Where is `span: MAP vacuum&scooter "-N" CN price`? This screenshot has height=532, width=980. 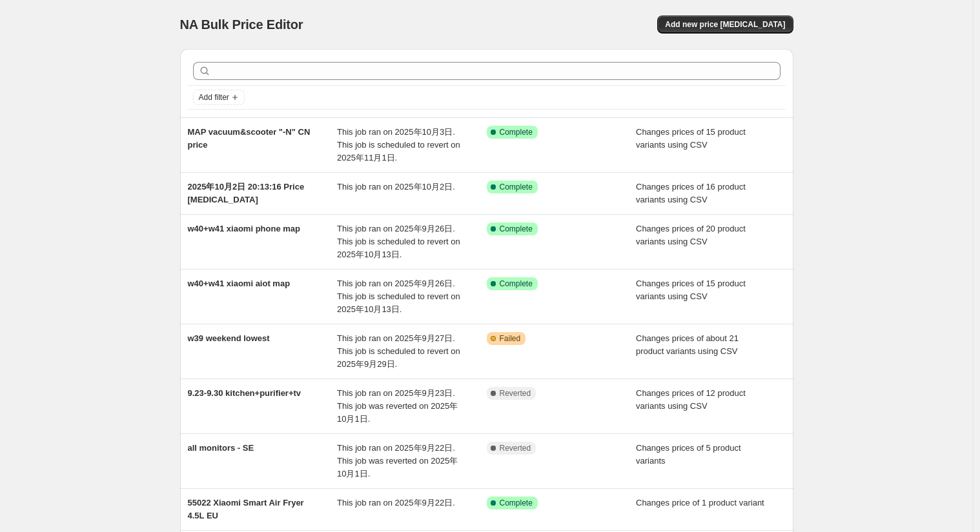 span: MAP vacuum&scooter "-N" CN price is located at coordinates (249, 138).